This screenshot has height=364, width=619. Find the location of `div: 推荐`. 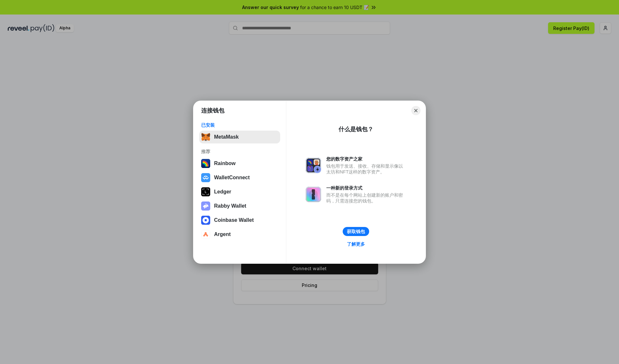

div: 推荐 is located at coordinates (240, 152).